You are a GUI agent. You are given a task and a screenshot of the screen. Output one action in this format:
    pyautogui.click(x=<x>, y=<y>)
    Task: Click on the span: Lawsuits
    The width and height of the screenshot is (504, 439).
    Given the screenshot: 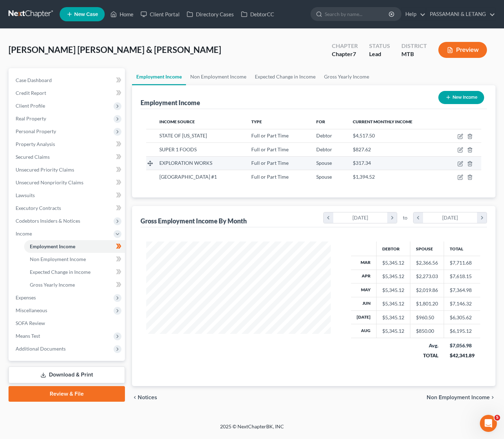 What is the action you would take?
    pyautogui.click(x=25, y=195)
    